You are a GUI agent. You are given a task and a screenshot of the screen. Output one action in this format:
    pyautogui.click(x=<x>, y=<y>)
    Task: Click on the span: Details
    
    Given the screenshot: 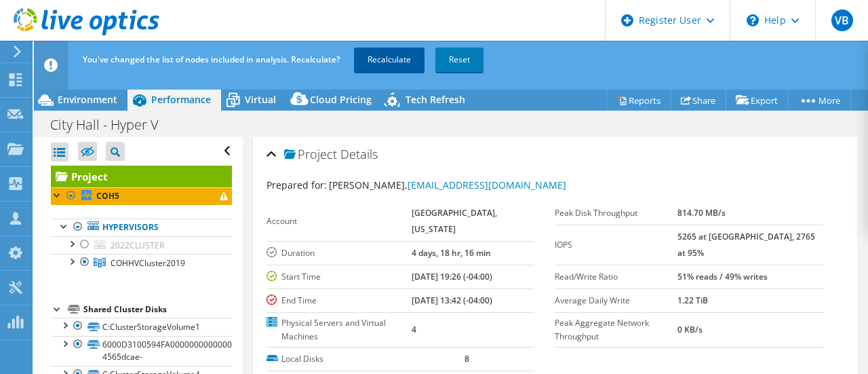 What is the action you would take?
    pyautogui.click(x=359, y=154)
    